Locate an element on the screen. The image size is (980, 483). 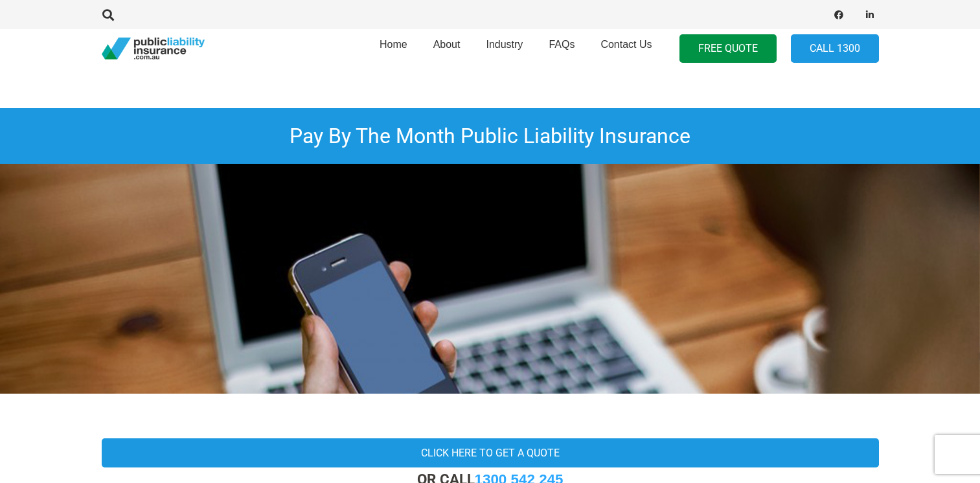
a: Search is located at coordinates (108, 15).